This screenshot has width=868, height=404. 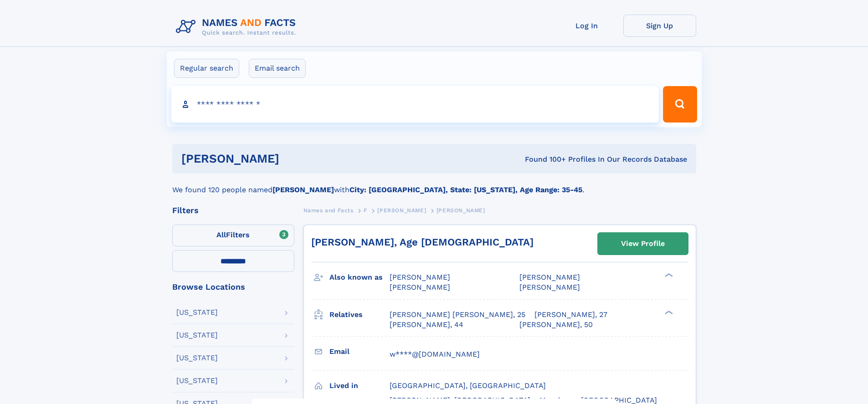 I want to click on div: View Profile, so click(x=643, y=244).